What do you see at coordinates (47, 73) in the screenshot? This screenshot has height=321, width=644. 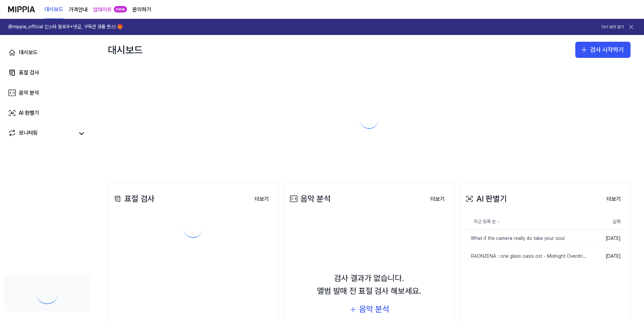 I see `a: 표절 검사` at bounding box center [47, 73].